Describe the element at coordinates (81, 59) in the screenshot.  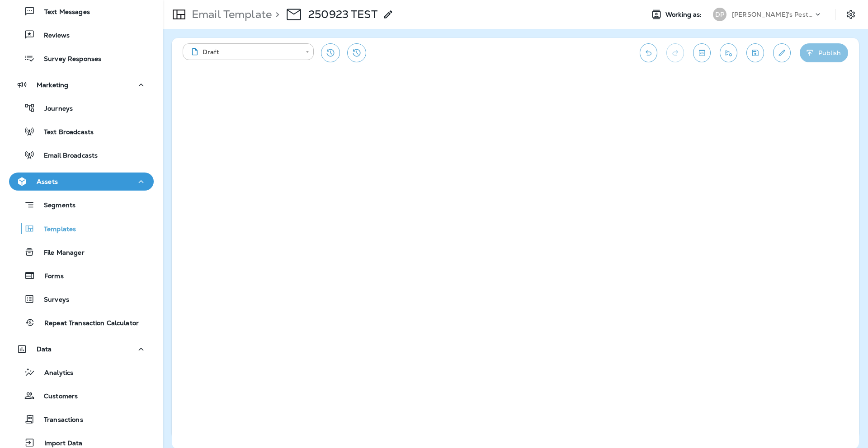
I see `button: Survey Responses` at that location.